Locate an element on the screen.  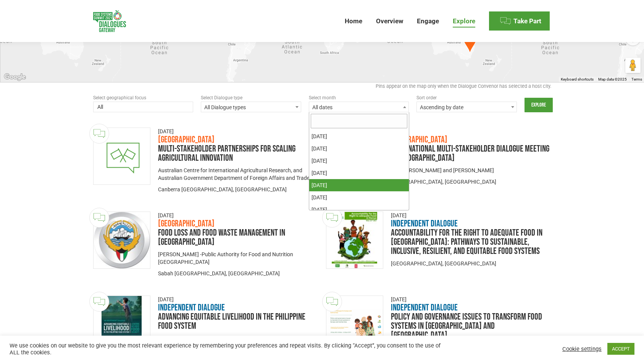
a: Open this area in Google Maps (opens a new window) is located at coordinates (15, 77).